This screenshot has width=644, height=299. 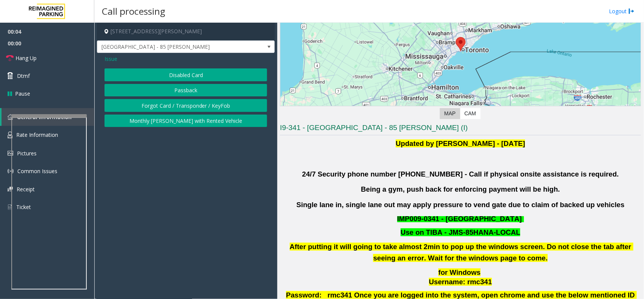 What do you see at coordinates (450, 113) in the screenshot?
I see `label: Map` at bounding box center [450, 113].